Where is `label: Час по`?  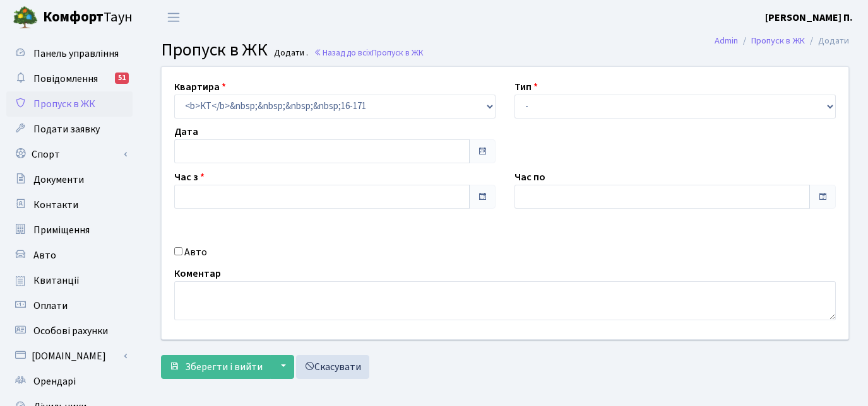 label: Час по is located at coordinates (530, 177).